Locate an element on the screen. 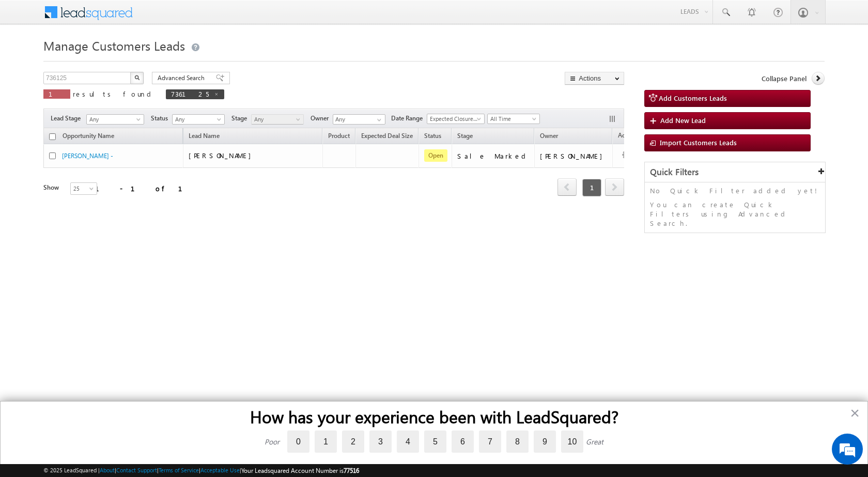 The height and width of the screenshot is (477, 868). span: results found is located at coordinates (114, 93).